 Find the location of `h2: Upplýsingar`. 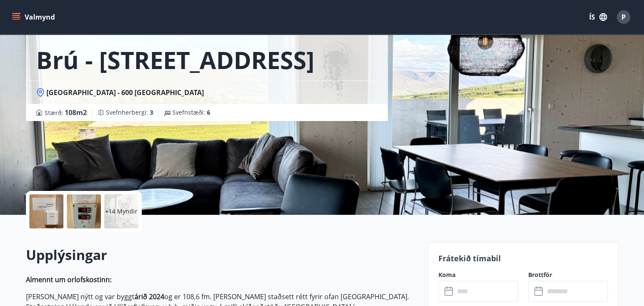

h2: Upplýsingar is located at coordinates (222, 255).